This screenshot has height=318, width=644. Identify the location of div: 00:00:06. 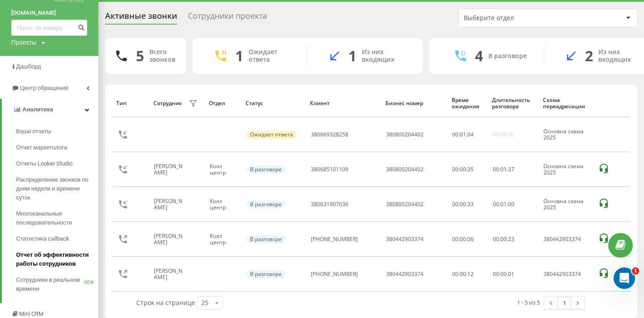
(468, 239).